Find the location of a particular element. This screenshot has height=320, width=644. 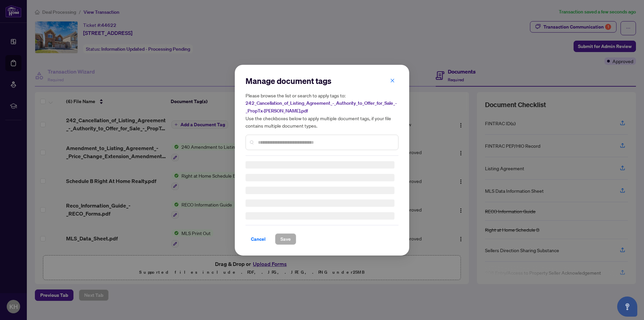

button: Save is located at coordinates (286, 239).